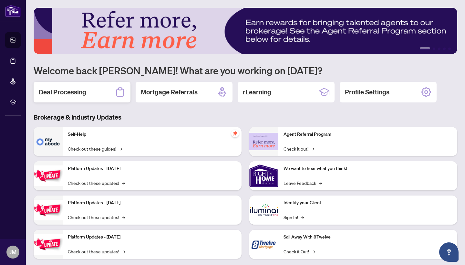  What do you see at coordinates (13, 252) in the screenshot?
I see `span: JM` at bounding box center [13, 252].